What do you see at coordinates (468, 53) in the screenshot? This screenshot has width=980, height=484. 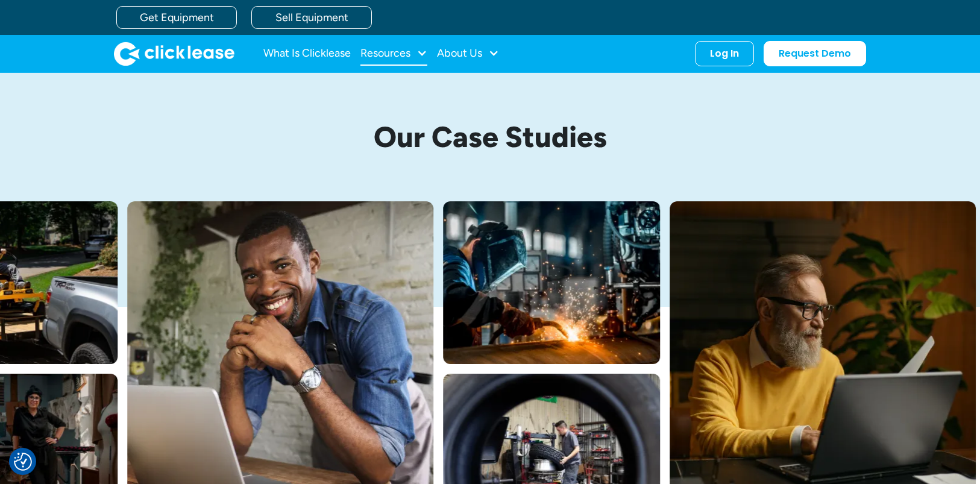 I see `div: About Us` at bounding box center [468, 53].